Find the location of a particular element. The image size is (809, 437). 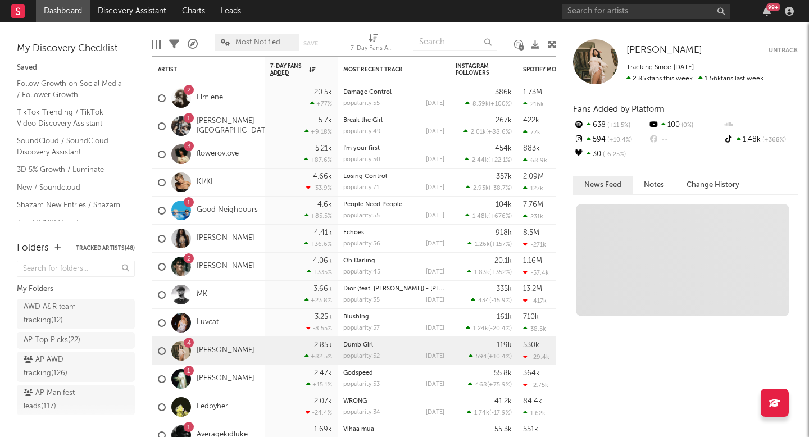

div: -271k is located at coordinates (534, 244).